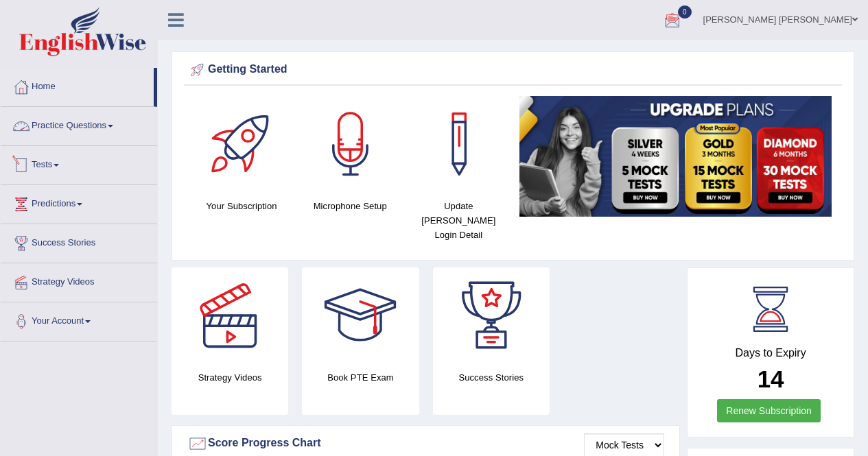 The image size is (868, 456). I want to click on h4: Microphone Setup, so click(350, 205).